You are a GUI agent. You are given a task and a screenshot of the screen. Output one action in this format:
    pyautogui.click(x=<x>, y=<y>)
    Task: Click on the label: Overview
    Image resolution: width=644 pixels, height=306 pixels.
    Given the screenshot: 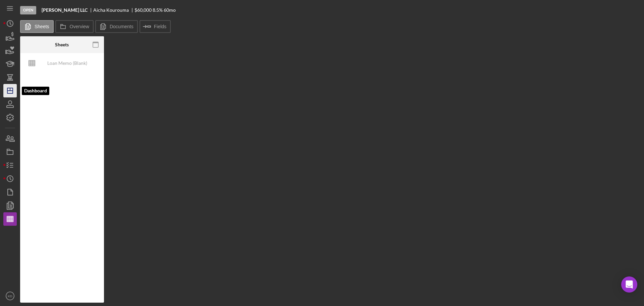 What is the action you would take?
    pyautogui.click(x=80, y=26)
    